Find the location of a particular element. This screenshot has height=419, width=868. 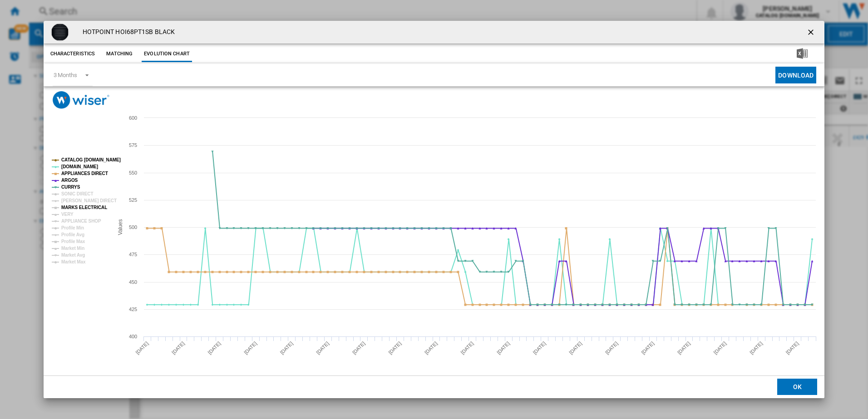

tspan: 400 is located at coordinates (133, 337).